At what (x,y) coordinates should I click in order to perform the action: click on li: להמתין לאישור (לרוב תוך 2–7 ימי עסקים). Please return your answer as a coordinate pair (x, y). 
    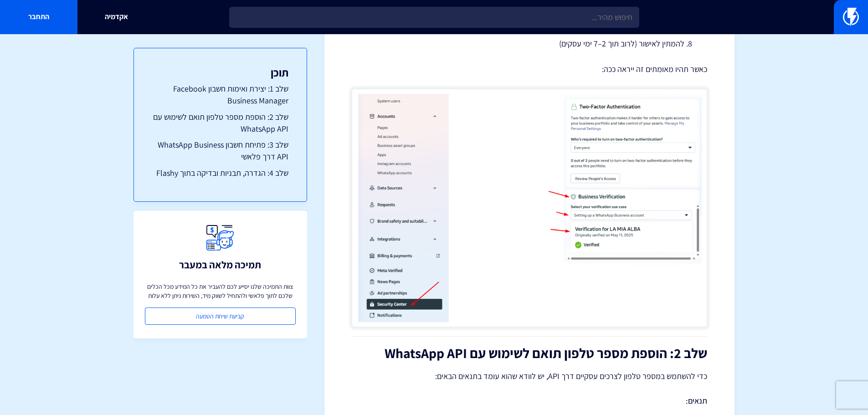
    Looking at the image, I should click on (529, 44).